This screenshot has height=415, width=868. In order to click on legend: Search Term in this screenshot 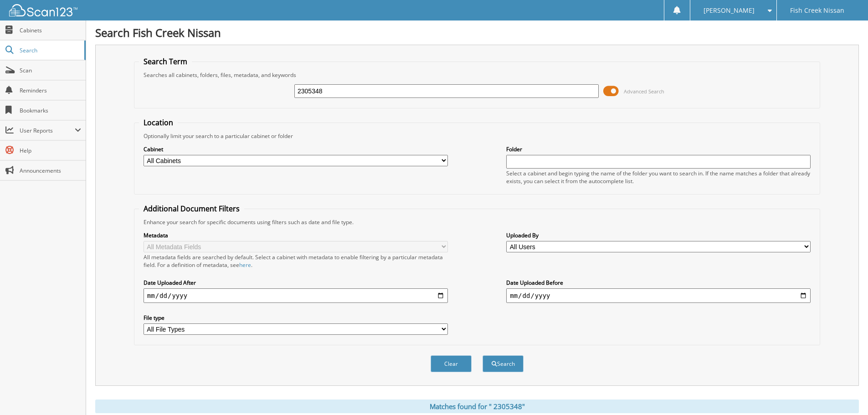, I will do `click(165, 62)`.